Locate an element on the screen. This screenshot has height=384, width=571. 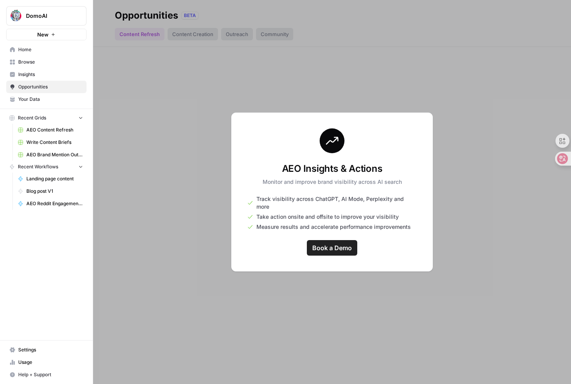
a: Browse is located at coordinates (46, 62).